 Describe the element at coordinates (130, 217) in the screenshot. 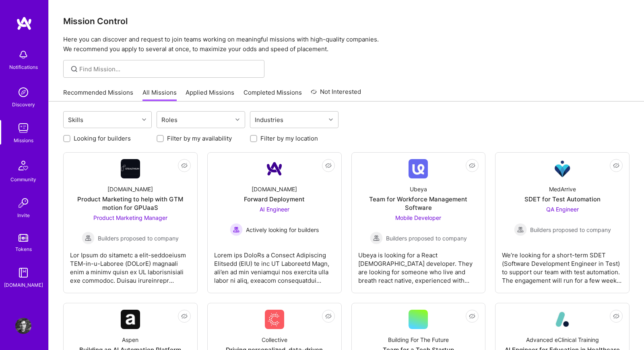

I see `span: Product Marketing Manager` at that location.